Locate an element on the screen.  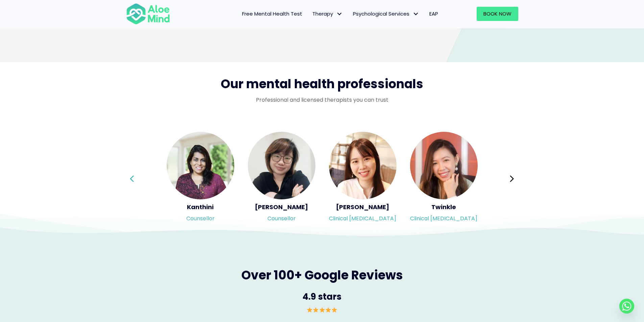
nav: Menu is located at coordinates (311, 14).